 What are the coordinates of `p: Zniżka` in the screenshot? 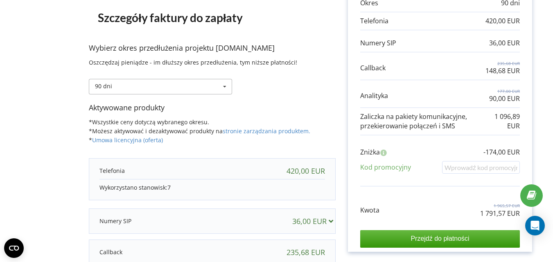 It's located at (370, 152).